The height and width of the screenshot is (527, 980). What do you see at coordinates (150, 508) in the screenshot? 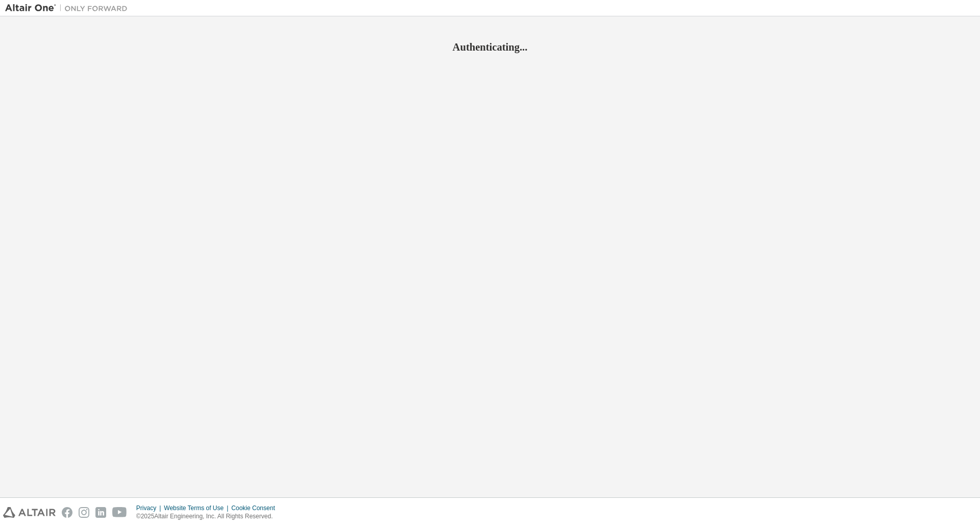
I see `div: Privacy` at bounding box center [150, 508].